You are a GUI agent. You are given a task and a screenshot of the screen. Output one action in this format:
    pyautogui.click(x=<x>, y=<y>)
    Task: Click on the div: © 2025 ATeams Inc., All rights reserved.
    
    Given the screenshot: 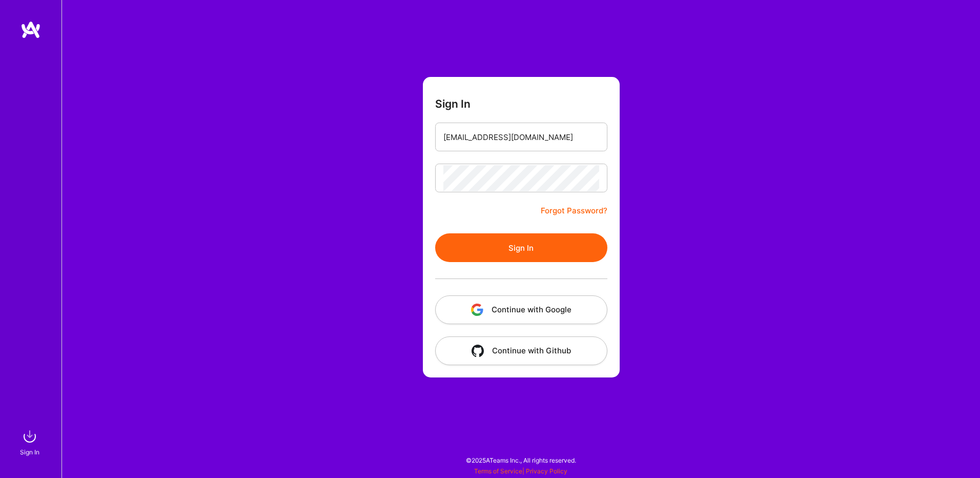 What is the action you would take?
    pyautogui.click(x=521, y=460)
    